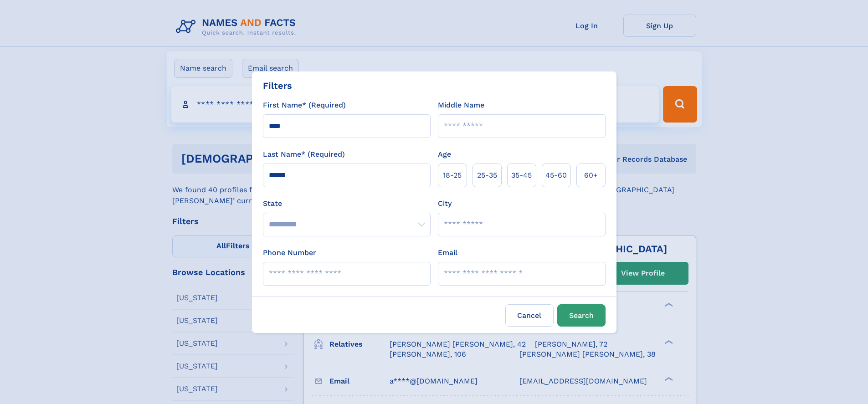 Image resolution: width=868 pixels, height=404 pixels. What do you see at coordinates (591, 175) in the screenshot?
I see `span: 60+` at bounding box center [591, 175].